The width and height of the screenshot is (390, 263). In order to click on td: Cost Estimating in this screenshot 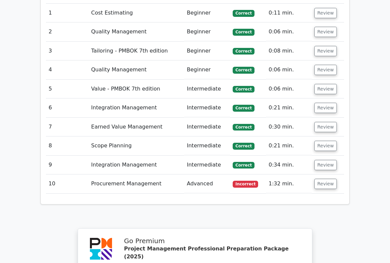, I will do `click(136, 13)`.